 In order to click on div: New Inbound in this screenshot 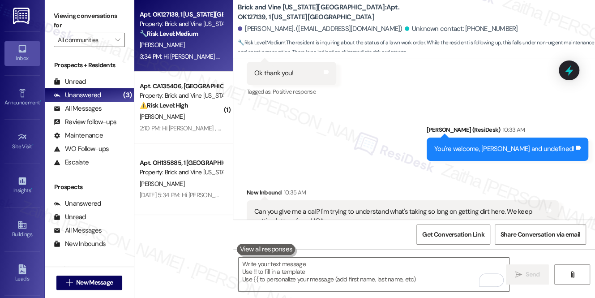, I will do `click(402, 194)`.